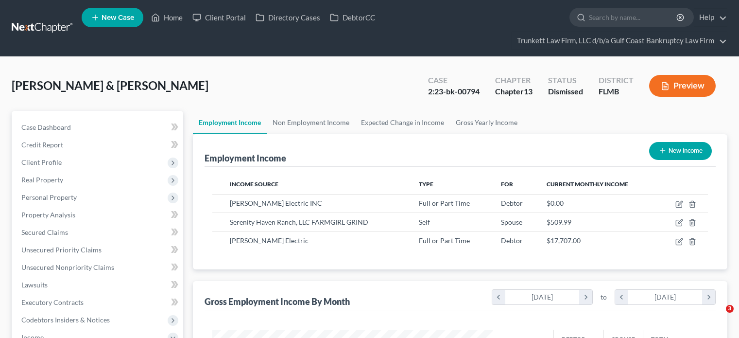 This screenshot has height=338, width=739. I want to click on div: Employment Income, so click(245, 158).